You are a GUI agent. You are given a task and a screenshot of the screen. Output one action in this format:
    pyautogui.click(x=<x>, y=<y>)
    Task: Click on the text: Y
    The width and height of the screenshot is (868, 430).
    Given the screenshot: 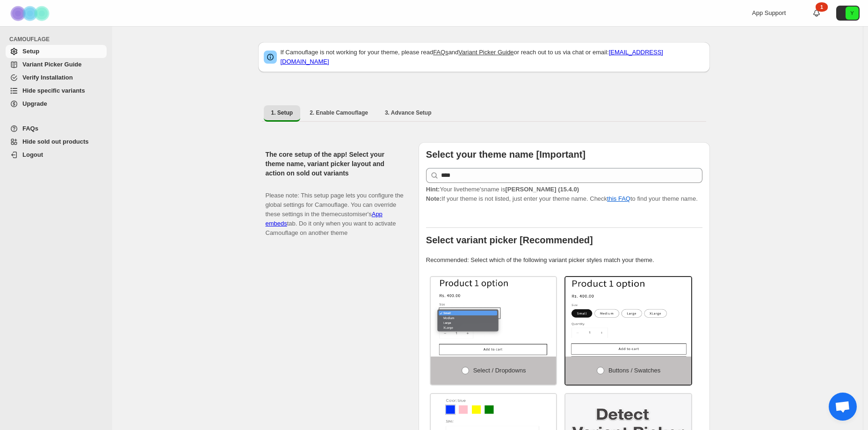 What is the action you would take?
    pyautogui.click(x=852, y=13)
    